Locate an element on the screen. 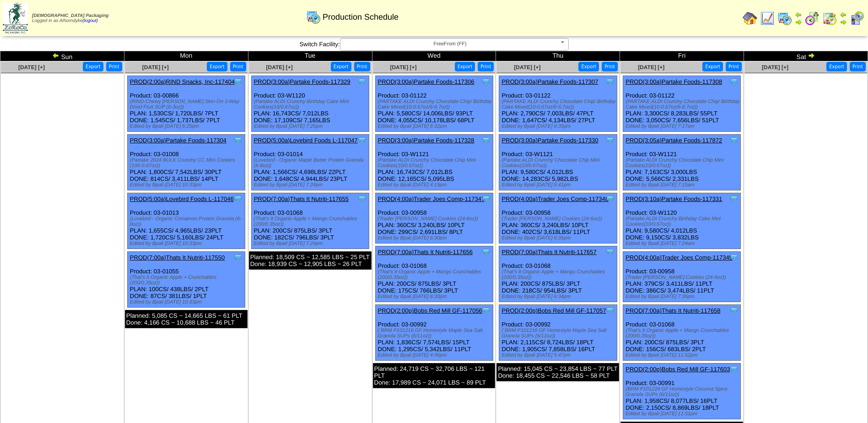  div: Product: 03-00992 PLAN: 2,115CS / 8,724LBS / 18PLT DONE: 1,905CS / 7,858LBS / 16PLT is located at coordinates (558, 333).